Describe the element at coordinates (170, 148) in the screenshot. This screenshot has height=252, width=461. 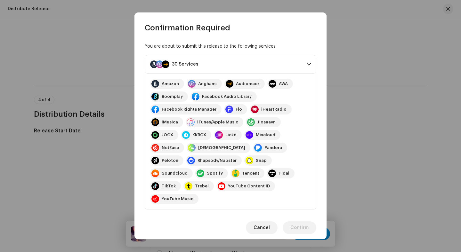
I see `div: NetEase` at that location.